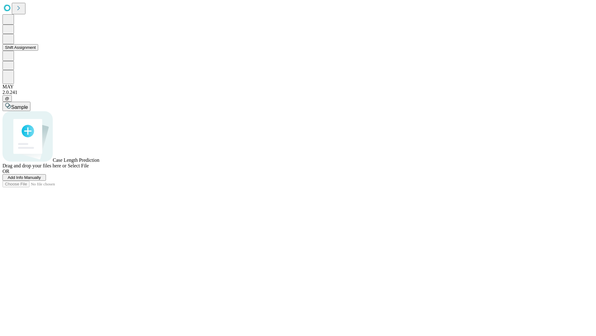 The image size is (596, 336). Describe the element at coordinates (34, 165) in the screenshot. I see `span: Drag and drop your files here or` at that location.